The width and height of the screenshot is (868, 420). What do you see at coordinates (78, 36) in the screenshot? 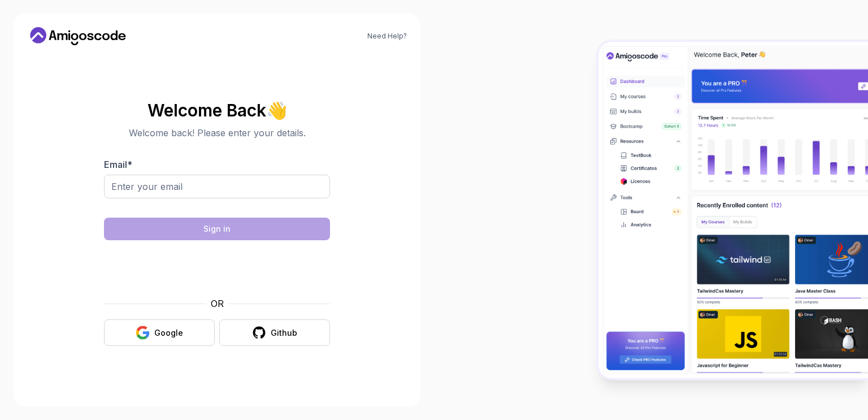
I see `a: Home link` at bounding box center [78, 36].